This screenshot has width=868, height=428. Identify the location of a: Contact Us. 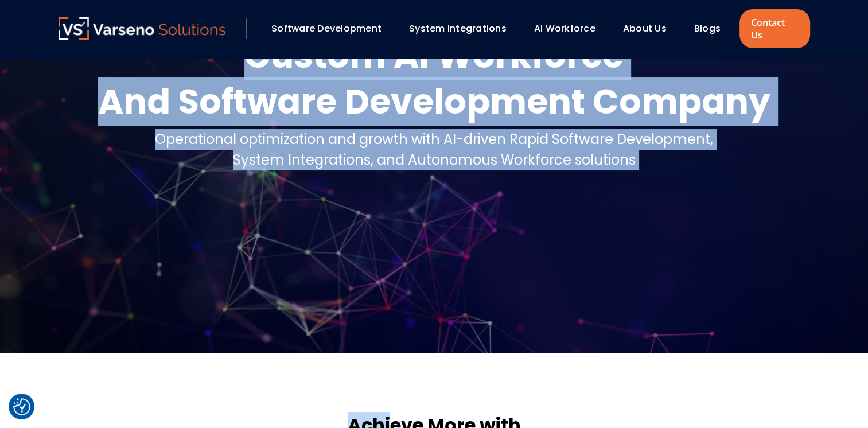
(775, 29).